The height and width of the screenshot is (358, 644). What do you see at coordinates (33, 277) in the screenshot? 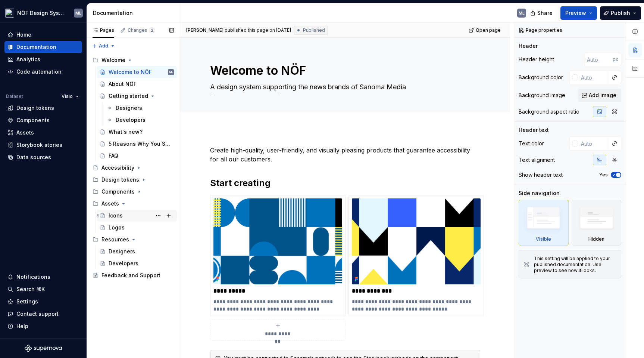
I see `div: Notifications` at bounding box center [33, 277].